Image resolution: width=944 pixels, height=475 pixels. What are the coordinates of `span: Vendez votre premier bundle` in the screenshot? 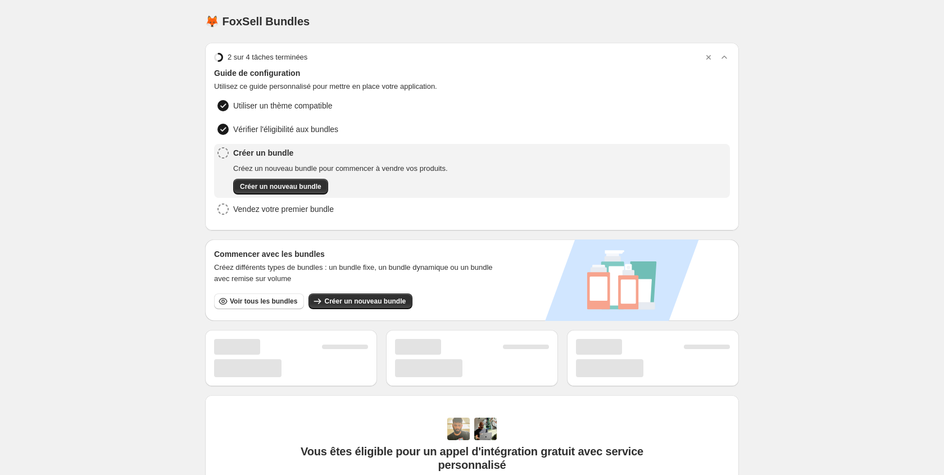 It's located at (283, 209).